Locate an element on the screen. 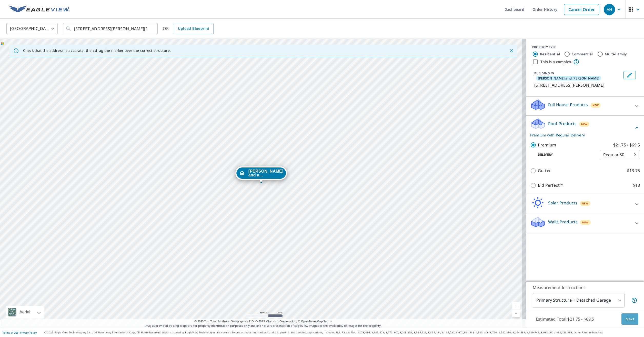  label: Residential is located at coordinates (550, 54).